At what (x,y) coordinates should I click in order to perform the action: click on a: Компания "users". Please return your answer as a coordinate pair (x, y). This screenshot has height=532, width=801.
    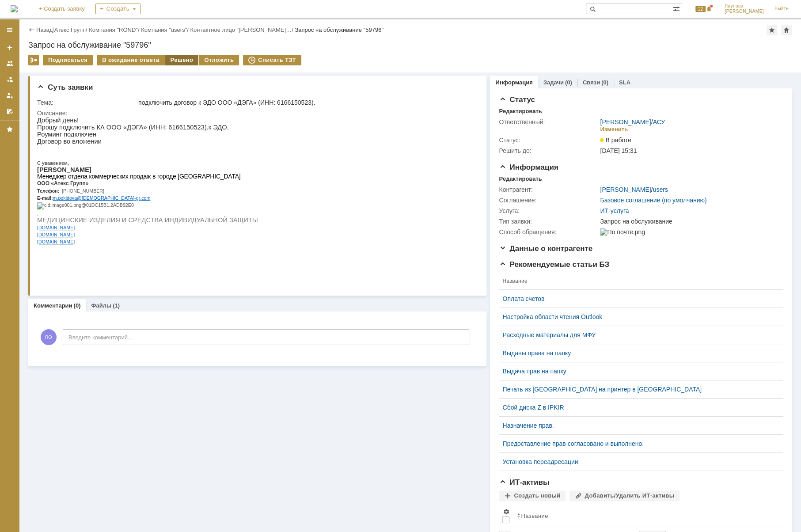
    Looking at the image, I should click on (164, 30).